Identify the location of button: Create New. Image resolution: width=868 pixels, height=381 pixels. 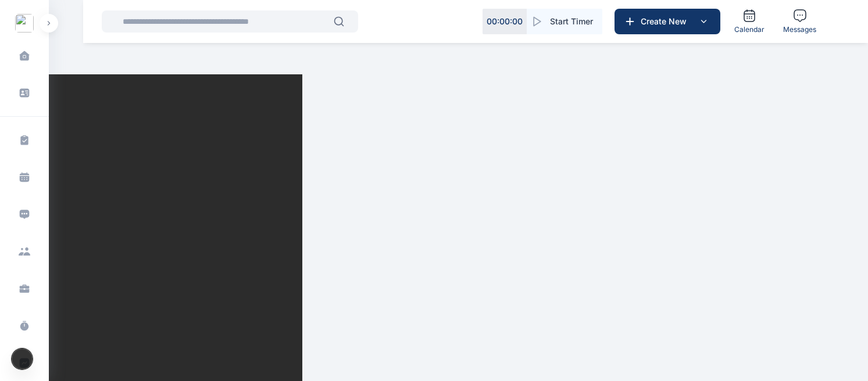
(668, 21).